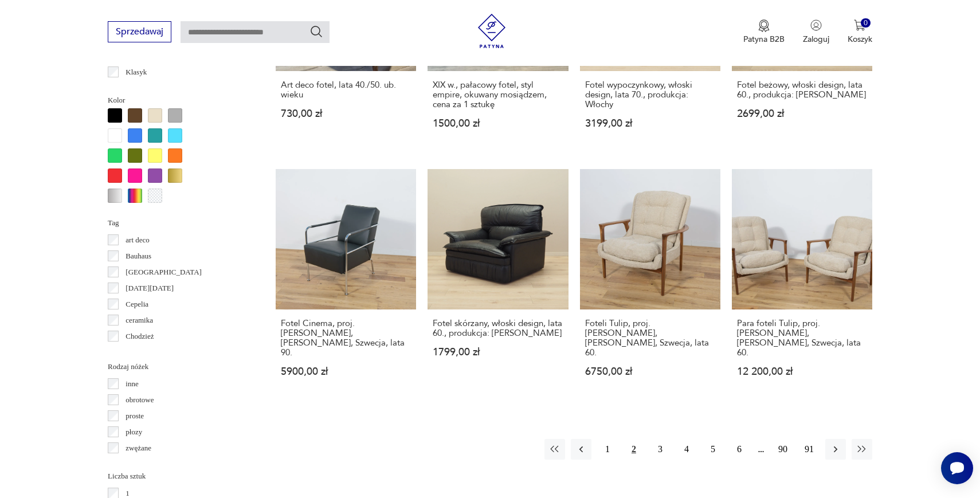 Image resolution: width=980 pixels, height=498 pixels. What do you see at coordinates (660, 450) in the screenshot?
I see `button: 3` at bounding box center [660, 450].